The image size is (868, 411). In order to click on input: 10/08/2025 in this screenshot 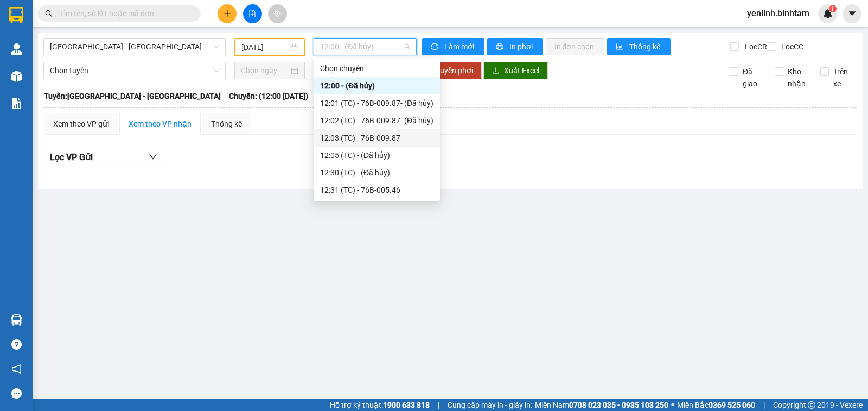, I will do `click(265, 48)`.